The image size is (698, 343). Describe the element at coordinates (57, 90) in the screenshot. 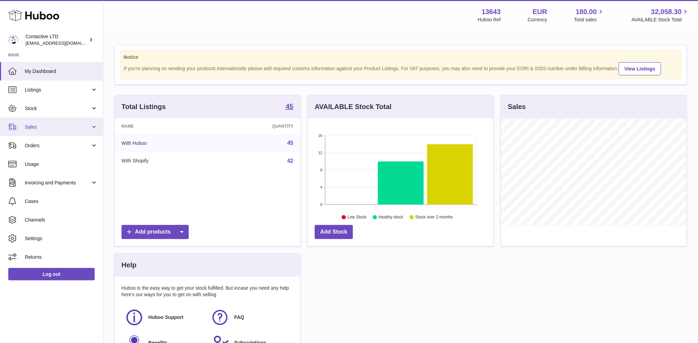

I see `span: Listings` at that location.